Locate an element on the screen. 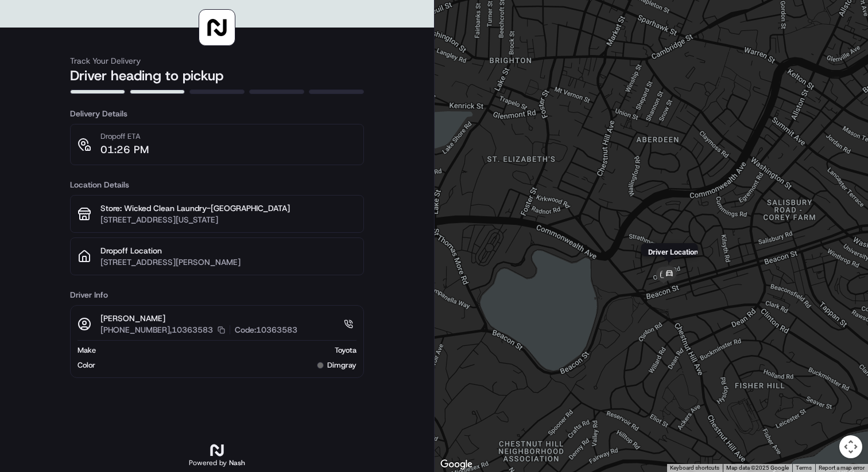 The width and height of the screenshot is (868, 472). span: Nash is located at coordinates (237, 463).